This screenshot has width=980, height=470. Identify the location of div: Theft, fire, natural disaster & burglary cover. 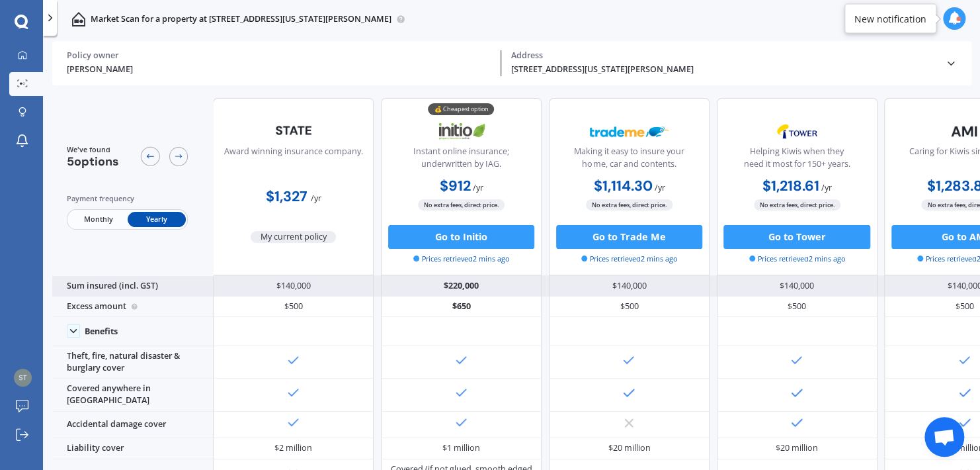
(132, 363).